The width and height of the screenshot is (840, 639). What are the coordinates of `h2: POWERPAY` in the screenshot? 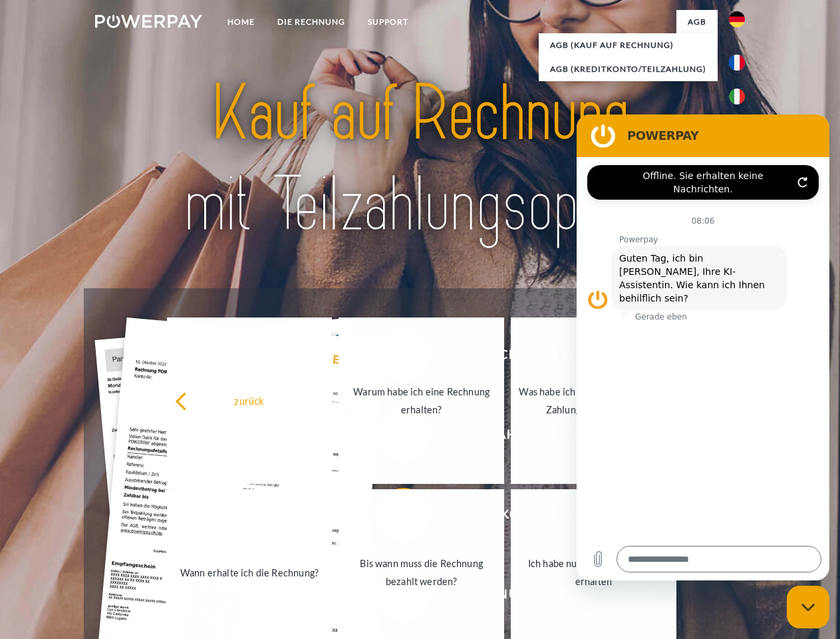 It's located at (145, 21).